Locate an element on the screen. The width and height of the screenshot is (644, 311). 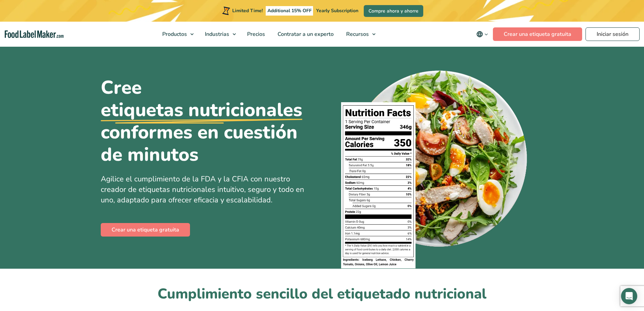
span: Agilice el cumplimiento de la FDA y la CFIA con nuestro creador de etiquetas nutricionales intuit... is located at coordinates (203, 189).